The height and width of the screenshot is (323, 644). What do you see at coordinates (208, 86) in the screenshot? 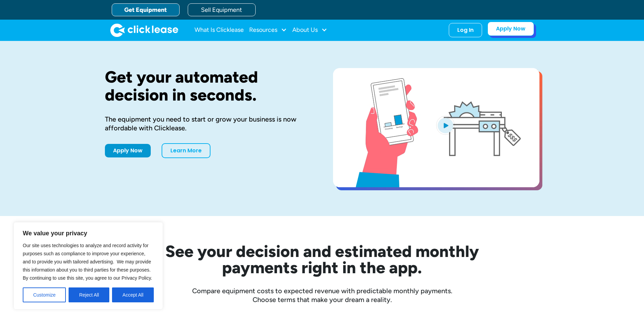
I see `h1: Get your automated decision in seconds.` at bounding box center [208, 86].